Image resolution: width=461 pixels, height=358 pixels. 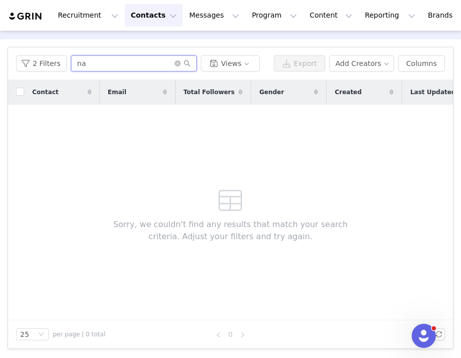 I want to click on li: Previous Page, so click(x=218, y=334).